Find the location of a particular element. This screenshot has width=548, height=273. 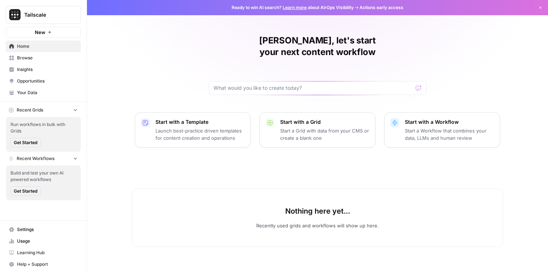

a: Your Data is located at coordinates (43, 93).